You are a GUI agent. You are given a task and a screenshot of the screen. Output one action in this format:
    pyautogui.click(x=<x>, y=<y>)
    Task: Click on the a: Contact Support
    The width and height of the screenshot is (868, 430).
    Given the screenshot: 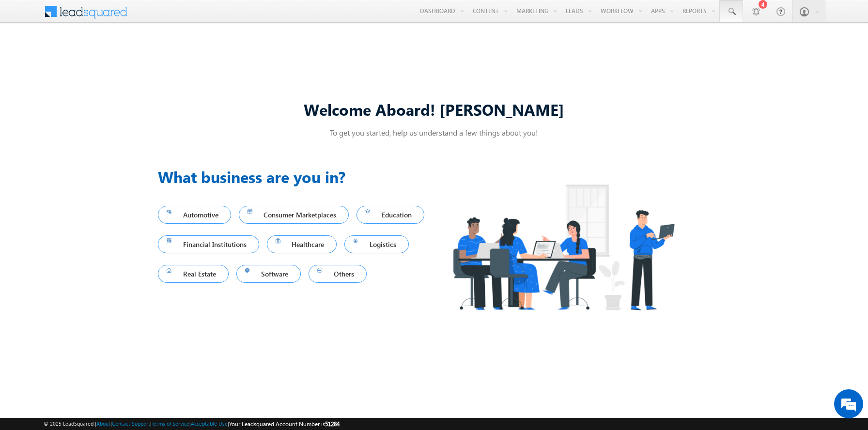 What is the action you would take?
    pyautogui.click(x=131, y=423)
    